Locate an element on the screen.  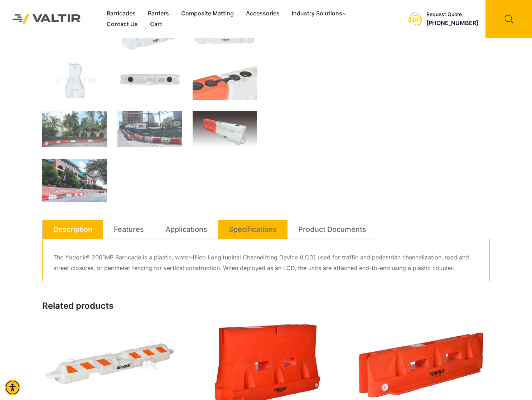
a: Description is located at coordinates (73, 229).